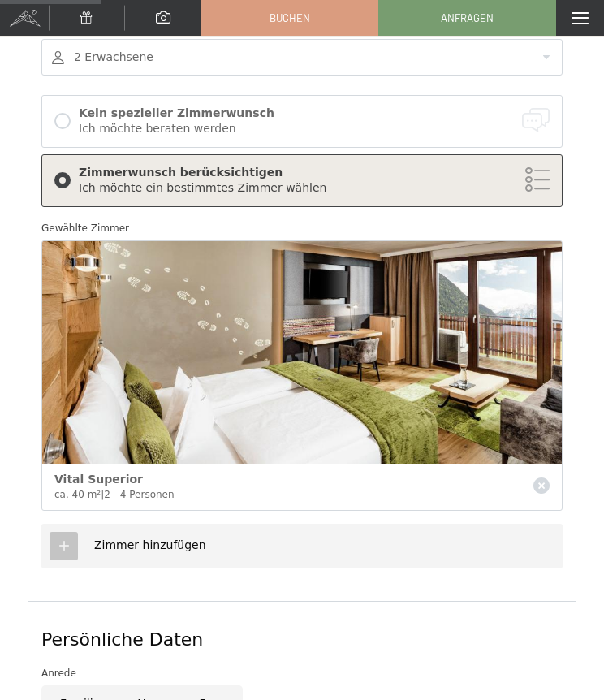 Image resolution: width=604 pixels, height=700 pixels. I want to click on span: Anfragen, so click(467, 18).